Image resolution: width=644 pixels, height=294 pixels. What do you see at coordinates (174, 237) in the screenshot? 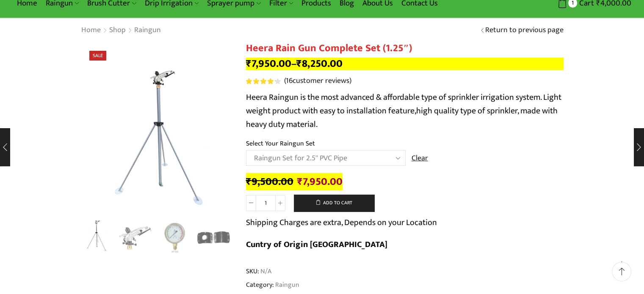
I see `img: Raingun Pressure Meter` at bounding box center [174, 237].